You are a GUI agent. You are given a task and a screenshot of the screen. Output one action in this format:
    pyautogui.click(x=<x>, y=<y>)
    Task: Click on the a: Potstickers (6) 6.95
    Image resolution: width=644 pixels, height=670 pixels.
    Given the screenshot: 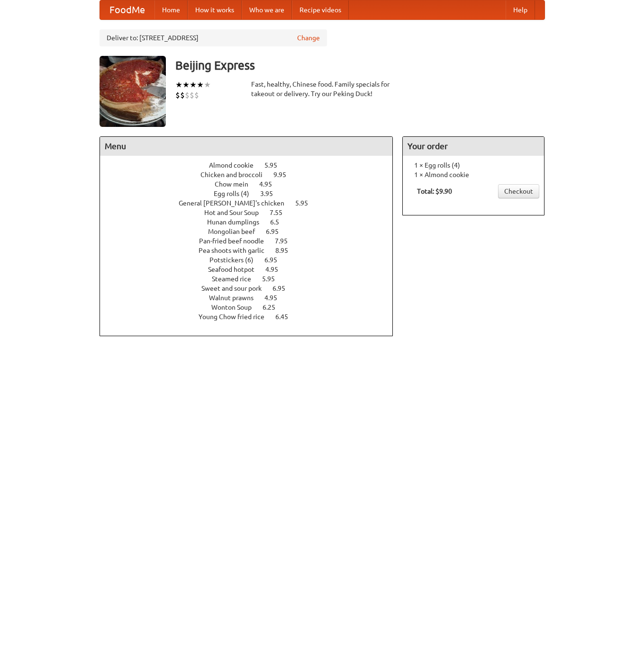 What is the action you would take?
    pyautogui.click(x=253, y=260)
    